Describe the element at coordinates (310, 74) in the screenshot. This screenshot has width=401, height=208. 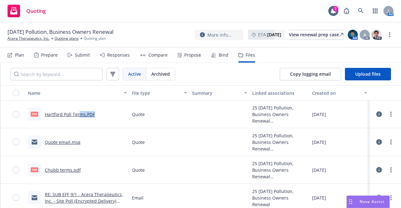
I see `button: Copy logging email` at that location.